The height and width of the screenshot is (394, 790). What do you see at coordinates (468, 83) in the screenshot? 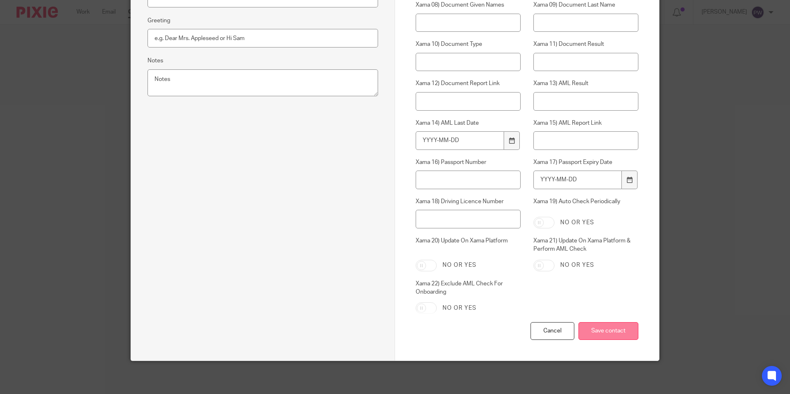
I see `label: Xama 12) Document Report Link` at bounding box center [468, 83].